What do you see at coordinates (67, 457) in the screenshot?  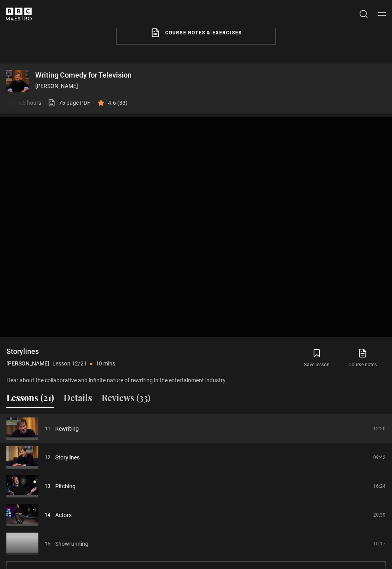 I see `a: Storylines` at bounding box center [67, 457].